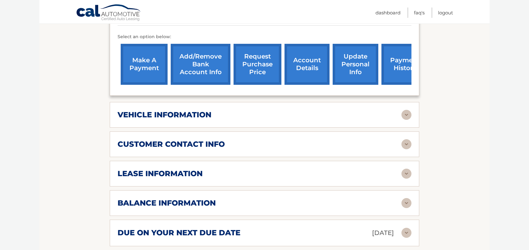 The width and height of the screenshot is (529, 250). What do you see at coordinates (160, 173) in the screenshot?
I see `h2: lease information` at bounding box center [160, 173].